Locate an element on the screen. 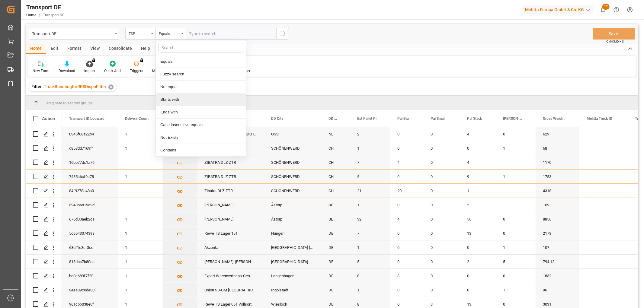 The image size is (644, 308). div: Equals is located at coordinates (201, 62).